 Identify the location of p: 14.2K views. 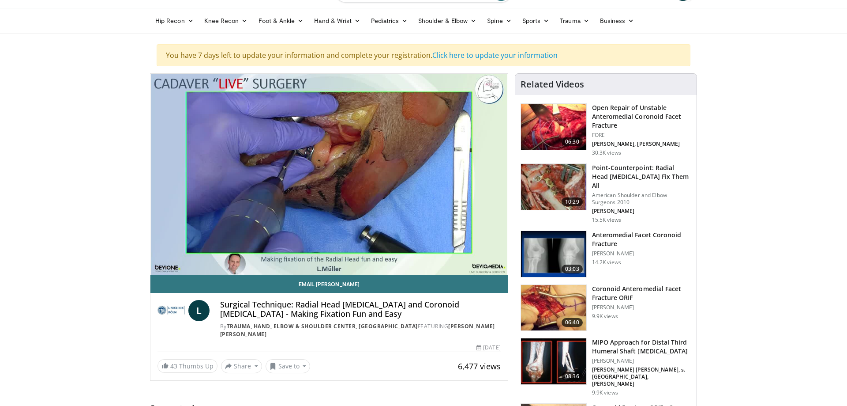
(607, 262).